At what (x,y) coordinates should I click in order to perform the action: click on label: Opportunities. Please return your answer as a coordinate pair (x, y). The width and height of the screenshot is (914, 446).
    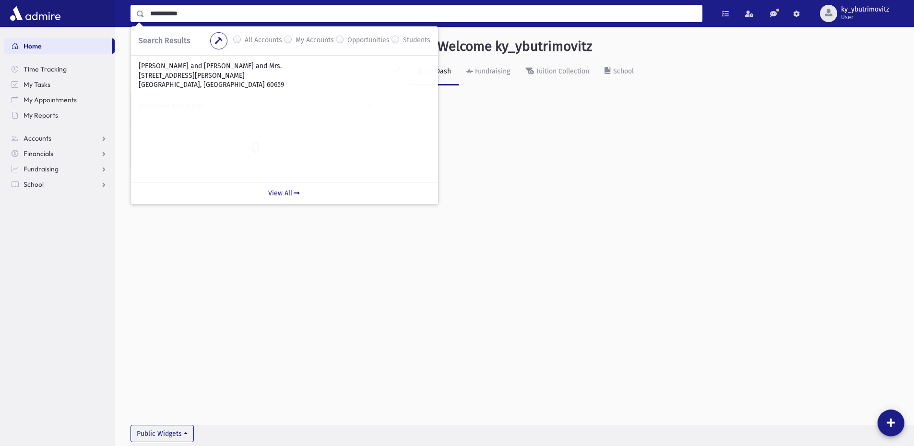
    Looking at the image, I should click on (369, 41).